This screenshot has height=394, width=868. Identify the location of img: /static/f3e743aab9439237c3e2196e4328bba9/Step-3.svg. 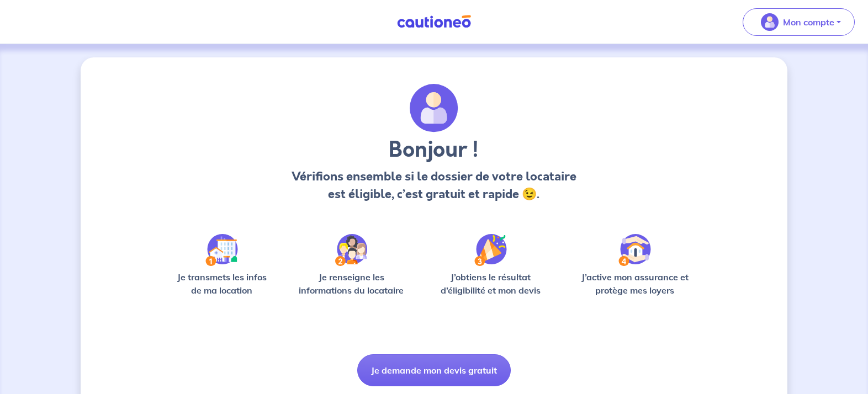
(490, 250).